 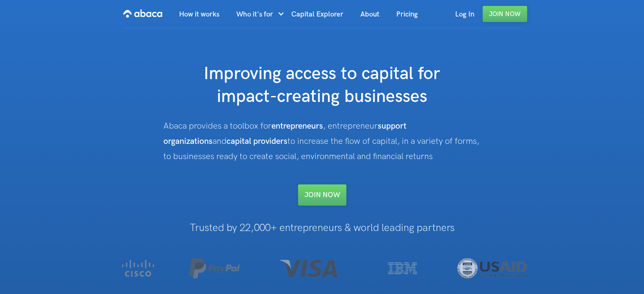 I want to click on img: Abaca logo, so click(x=143, y=14).